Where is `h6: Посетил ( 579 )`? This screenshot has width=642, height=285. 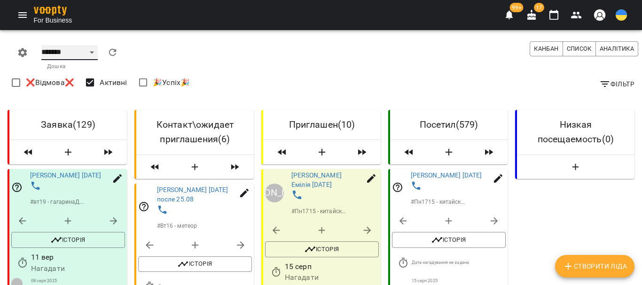 h6: Посетил ( 579 ) is located at coordinates (449, 125).